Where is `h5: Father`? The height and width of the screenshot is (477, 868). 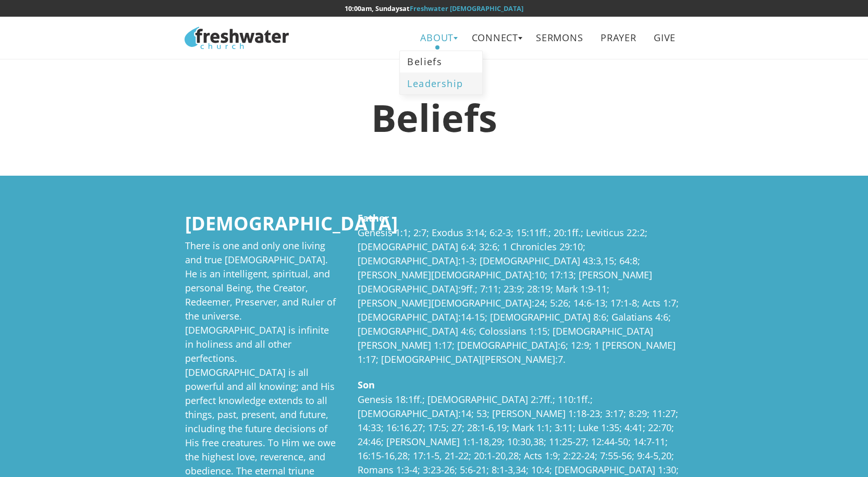
h5: Father is located at coordinates (521, 219).